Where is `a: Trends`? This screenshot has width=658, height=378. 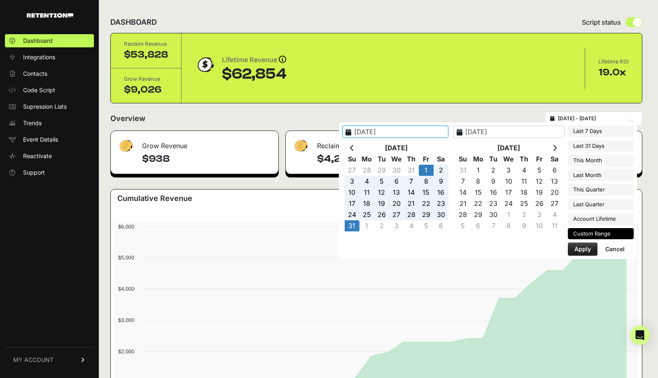 a: Trends is located at coordinates (49, 123).